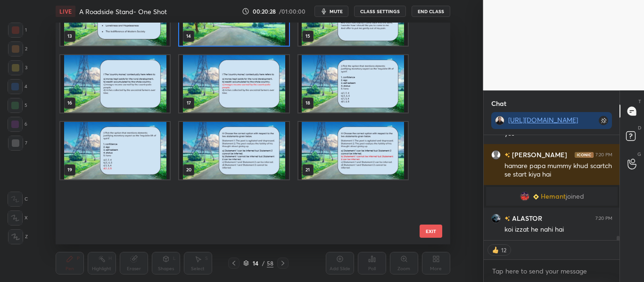 This screenshot has height=282, width=644. Describe the element at coordinates (331, 11) in the screenshot. I see `button: mute` at that location.